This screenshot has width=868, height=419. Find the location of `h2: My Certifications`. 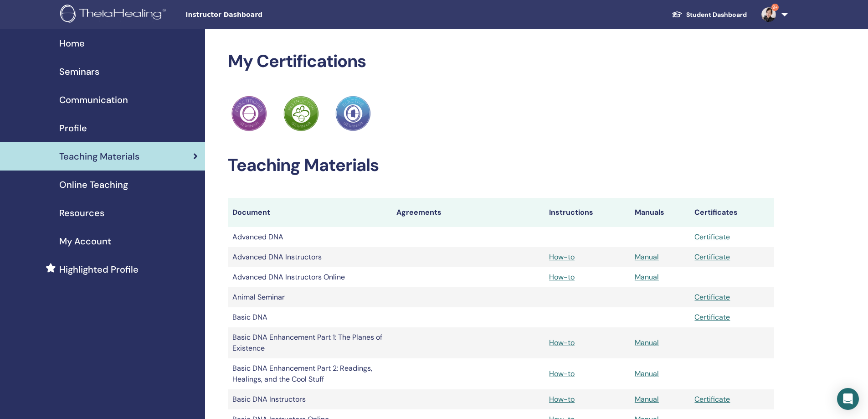

h2: My Certifications is located at coordinates (501, 61).